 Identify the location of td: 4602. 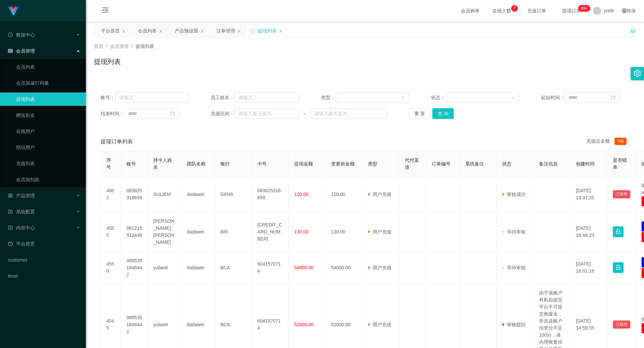
(111, 194).